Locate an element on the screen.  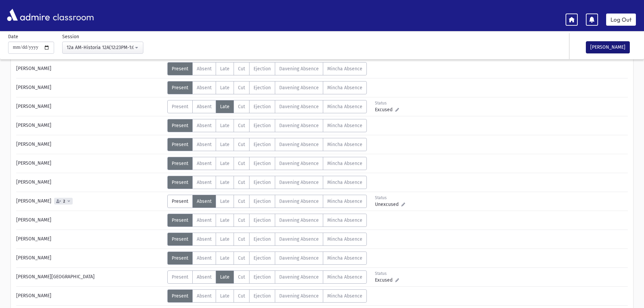
button: 12a AM-Historia 12A(12:23PM-1:06PM) is located at coordinates (103, 48).